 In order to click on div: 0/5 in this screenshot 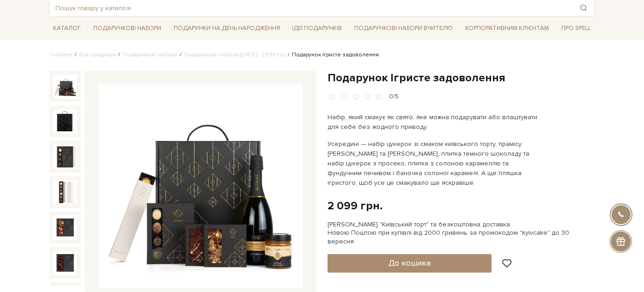, I will do `click(394, 96)`.